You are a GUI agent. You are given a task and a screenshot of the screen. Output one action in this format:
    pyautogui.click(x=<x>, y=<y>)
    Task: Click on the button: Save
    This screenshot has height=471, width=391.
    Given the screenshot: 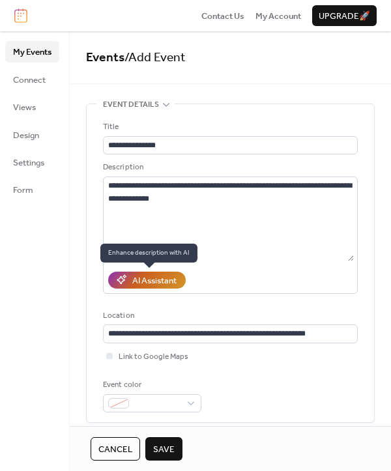 What is the action you would take?
    pyautogui.click(x=163, y=449)
    